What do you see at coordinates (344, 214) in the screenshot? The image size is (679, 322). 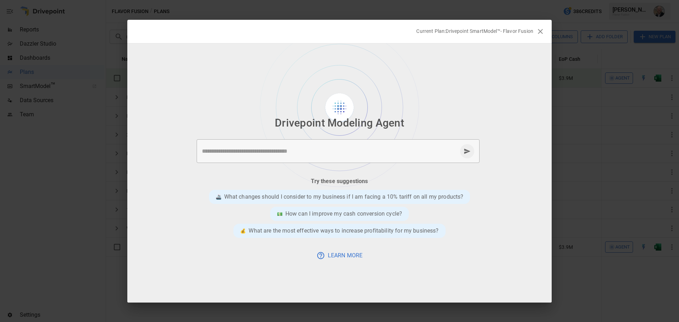 I see `p: How can I improve my cash conversion cycle?` at bounding box center [344, 214].